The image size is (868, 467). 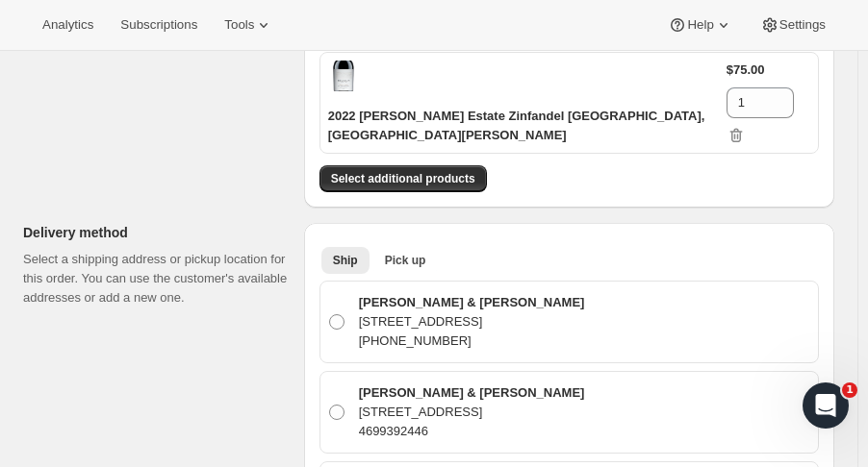 What do you see at coordinates (700, 25) in the screenshot?
I see `span: Help` at bounding box center [700, 25].